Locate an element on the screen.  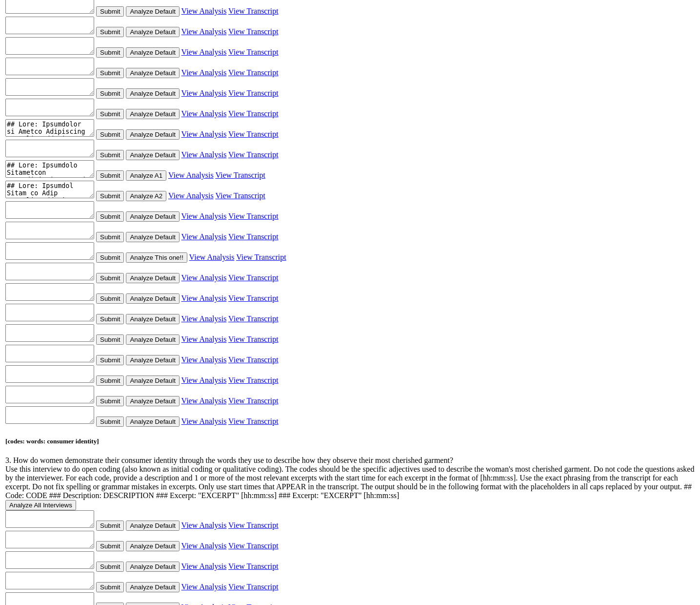
div: Chat Widget is located at coordinates (676, 581).